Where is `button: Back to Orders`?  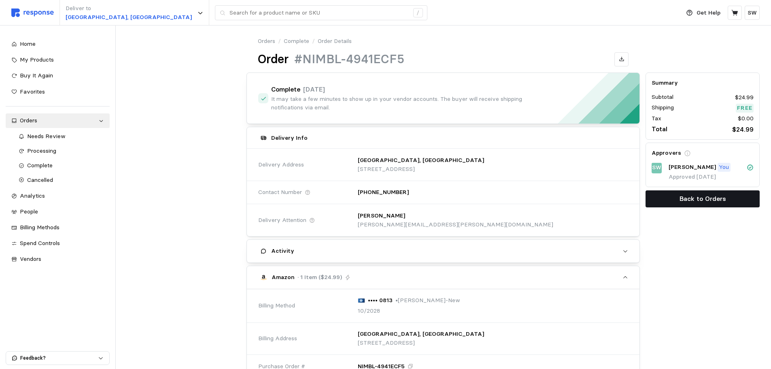 button: Back to Orders is located at coordinates (702, 199).